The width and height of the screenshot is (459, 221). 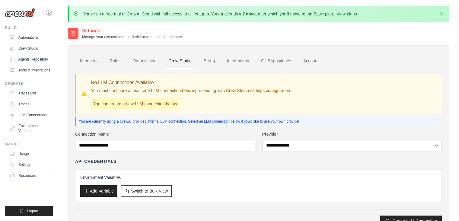 What do you see at coordinates (259, 121) in the screenshot?
I see `p: You are currently using a CrewAI provided internal LLM connection. Select an LLM connection below...` at bounding box center [259, 121].